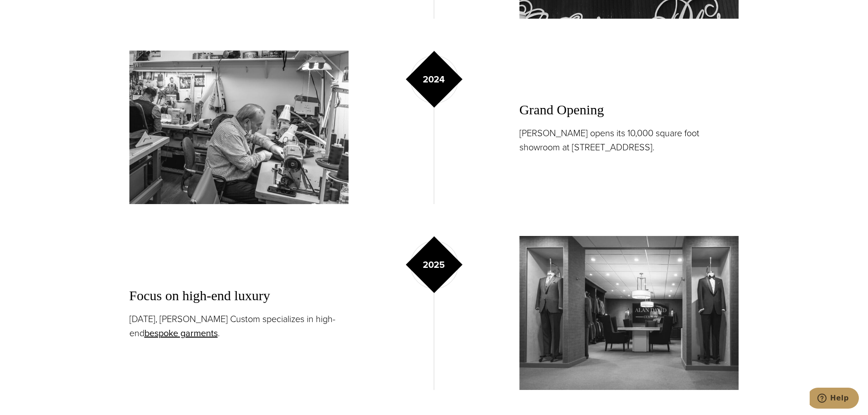 This screenshot has height=415, width=868. I want to click on span: Help, so click(29, 10).